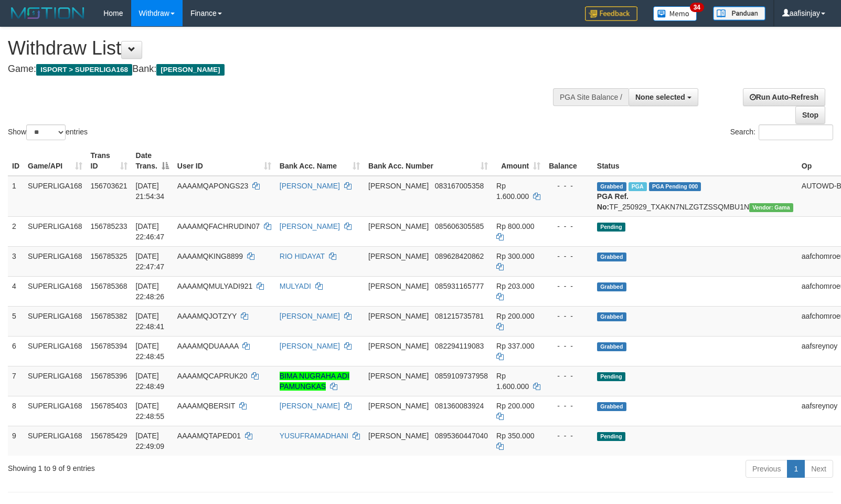 The height and width of the screenshot is (504, 841). Describe the element at coordinates (16, 321) in the screenshot. I see `td: 5` at that location.